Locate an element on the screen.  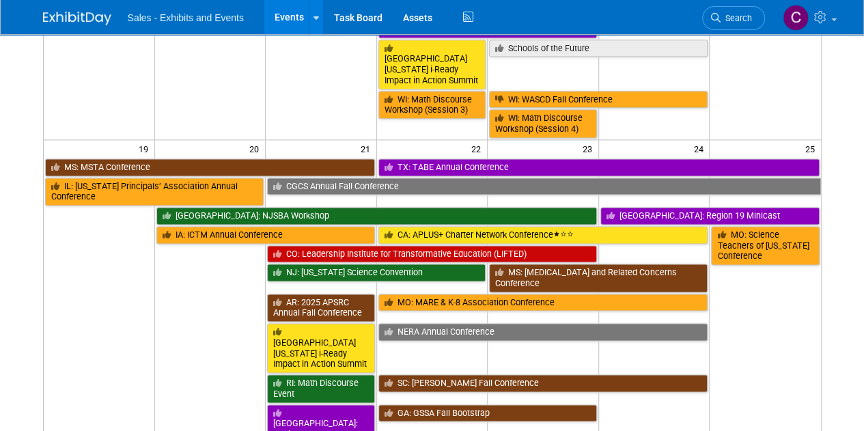
span: Sales - Exhibits and Events is located at coordinates (186, 18).